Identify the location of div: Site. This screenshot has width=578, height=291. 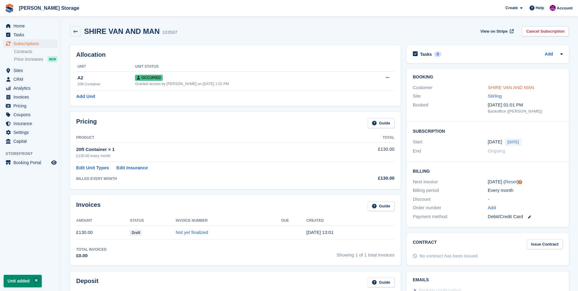
(451, 96).